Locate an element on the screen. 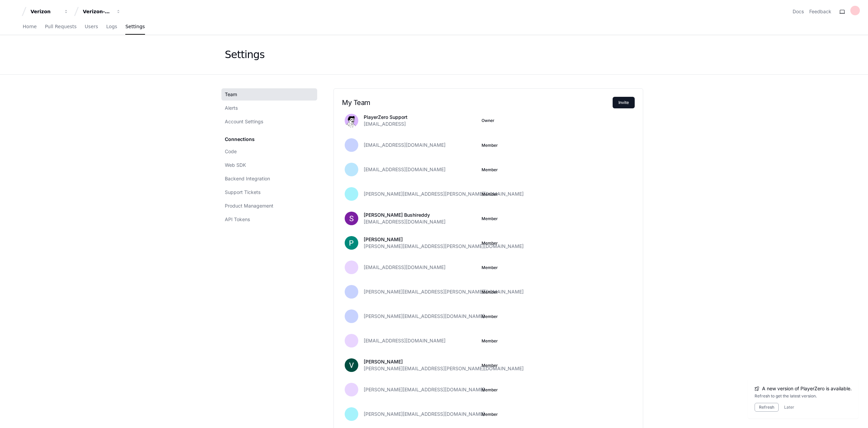 The width and height of the screenshot is (868, 428). a: API Tokens is located at coordinates (269, 220).